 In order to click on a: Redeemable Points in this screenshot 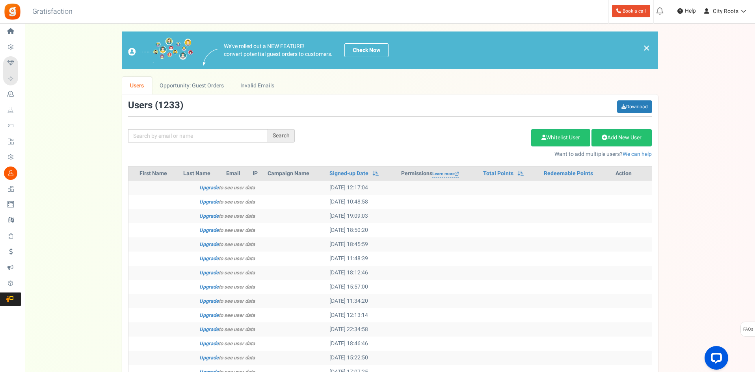, I will do `click(568, 174)`.